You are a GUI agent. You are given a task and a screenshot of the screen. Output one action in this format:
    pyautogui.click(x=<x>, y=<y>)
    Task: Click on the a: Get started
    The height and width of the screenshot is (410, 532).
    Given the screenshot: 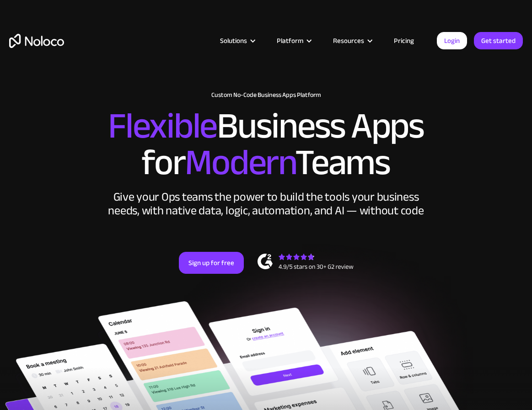 What is the action you would take?
    pyautogui.click(x=498, y=41)
    